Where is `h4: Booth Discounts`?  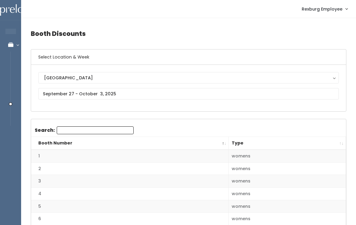 h4: Booth Discounts is located at coordinates (188, 33).